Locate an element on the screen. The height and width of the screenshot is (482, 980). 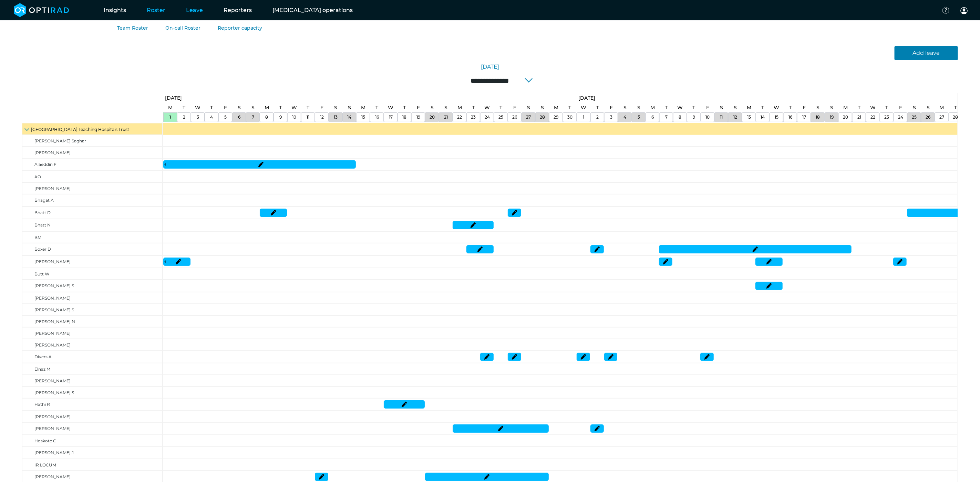
a: October 6, 2025 is located at coordinates (652, 108).